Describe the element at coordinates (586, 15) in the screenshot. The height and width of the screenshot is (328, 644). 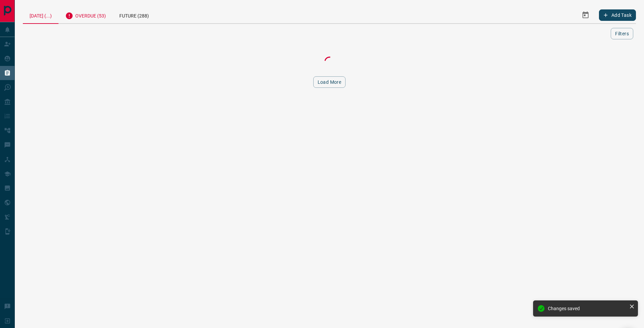
I see `button: Select Date Range` at that location.